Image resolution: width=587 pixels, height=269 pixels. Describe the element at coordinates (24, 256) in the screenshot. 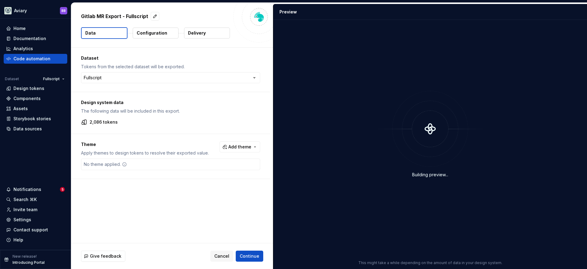

I see `p: New release!` at that location.